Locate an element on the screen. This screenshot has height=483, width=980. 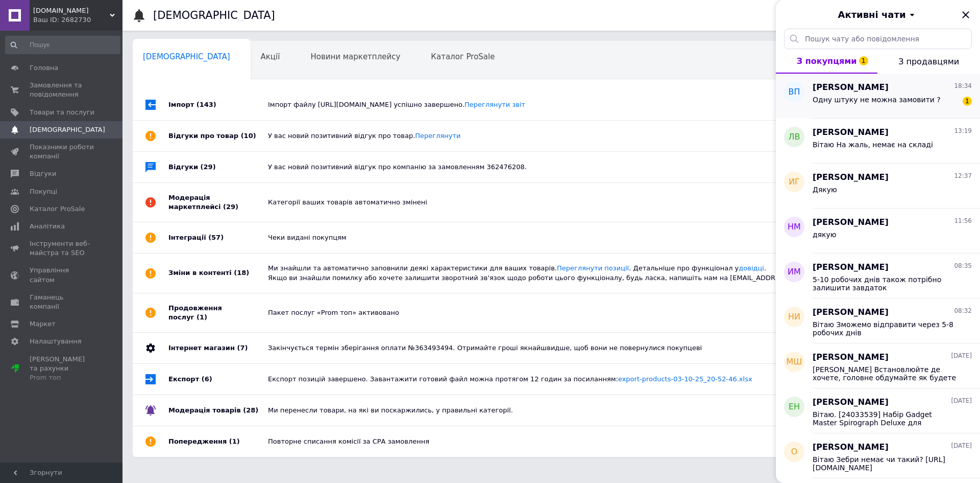
span: Одну штуку не можна замовити ? is located at coordinates (877, 100).